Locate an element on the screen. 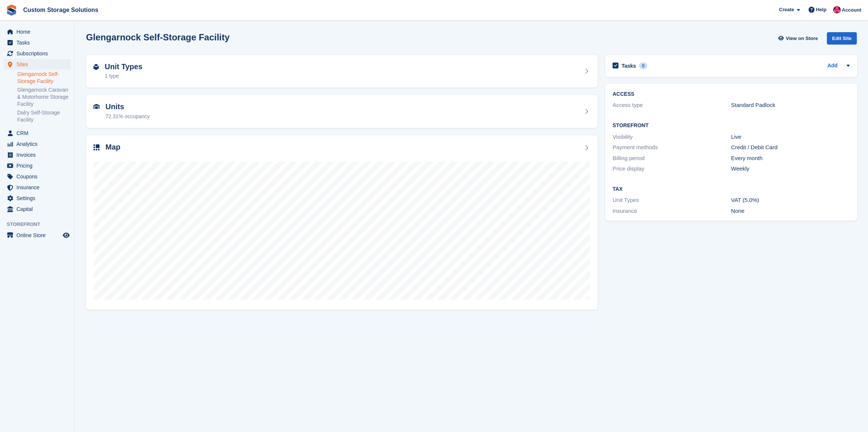 This screenshot has height=432, width=868. div: Live is located at coordinates (790, 137).